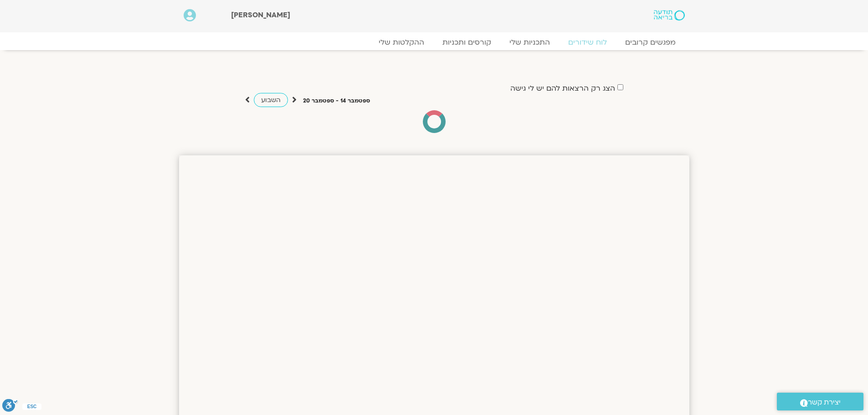 Image resolution: width=868 pixels, height=415 pixels. I want to click on a: השבוע, so click(271, 99).